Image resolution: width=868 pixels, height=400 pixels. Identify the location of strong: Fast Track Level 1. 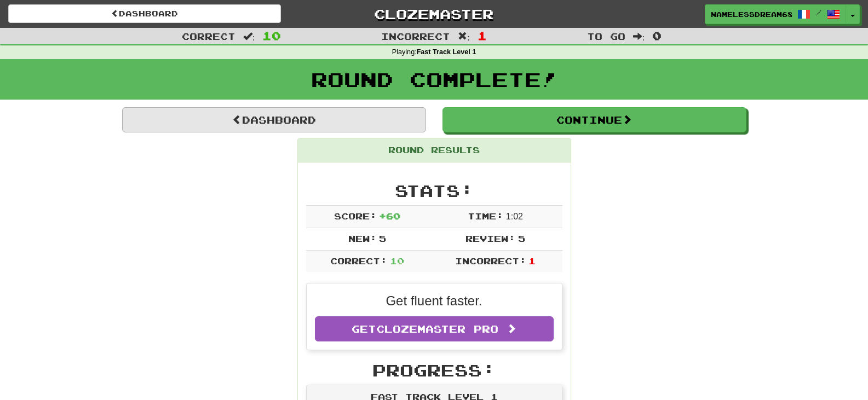
(446, 52).